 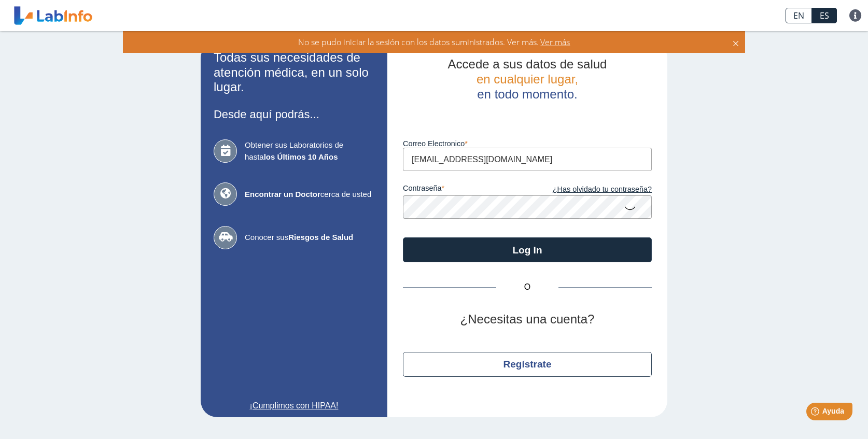 I want to click on span: Ayuda, so click(x=57, y=13).